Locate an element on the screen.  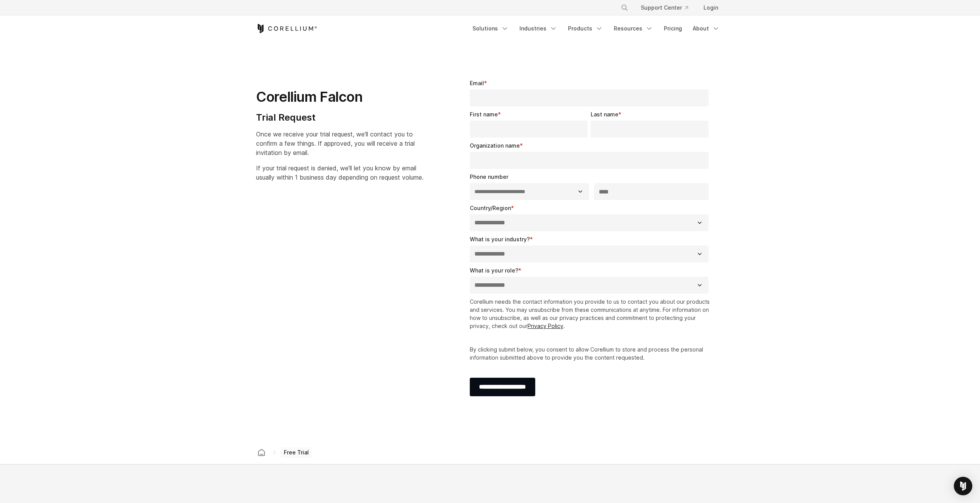
a: Support Center is located at coordinates (664, 7).